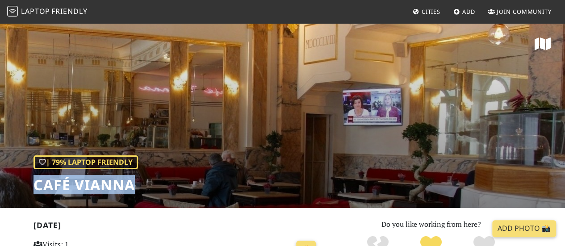 The width and height of the screenshot is (565, 246). What do you see at coordinates (35, 11) in the screenshot?
I see `span: Laptop` at bounding box center [35, 11].